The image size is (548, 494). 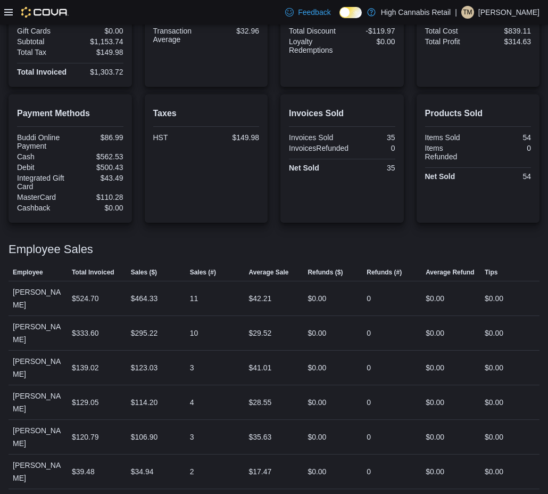 I want to click on div: $295.22, so click(x=144, y=333).